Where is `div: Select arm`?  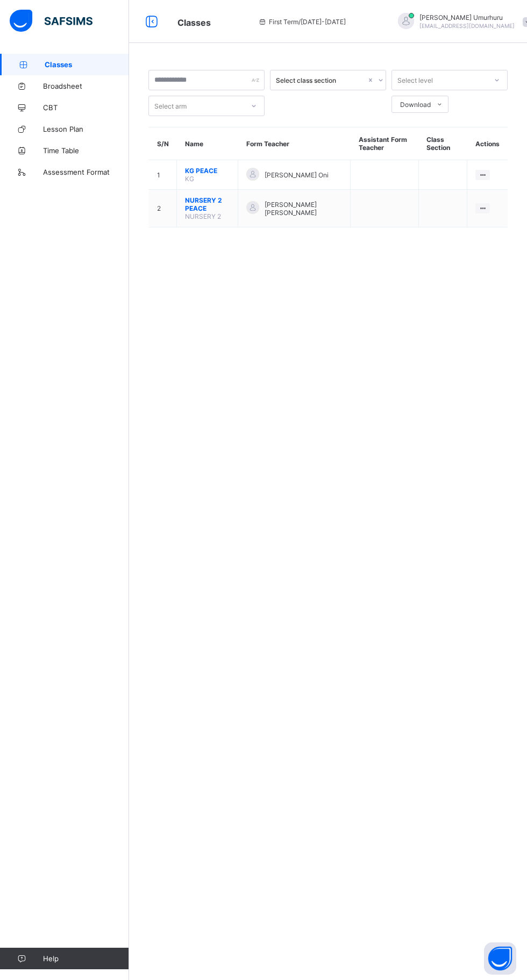 div: Select arm is located at coordinates (170, 106).